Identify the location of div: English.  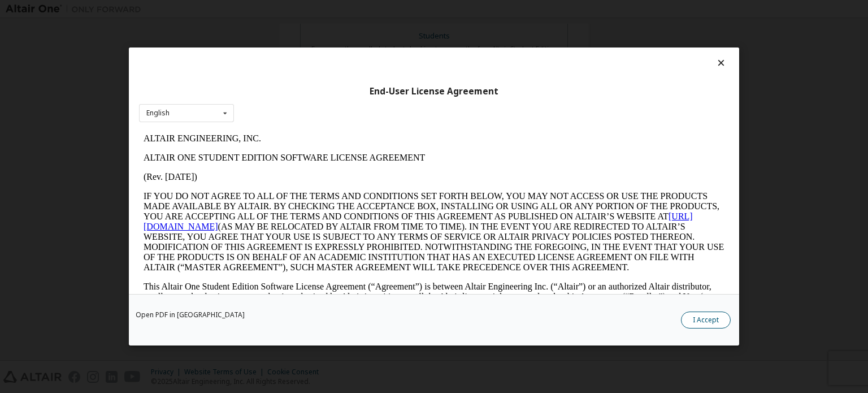
(158, 113).